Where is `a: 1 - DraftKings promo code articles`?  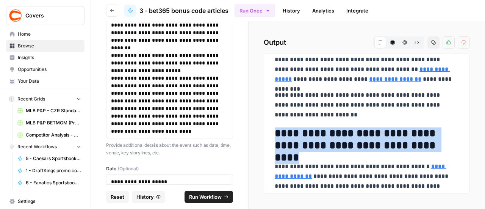 a: 1 - DraftKings promo code articles is located at coordinates (49, 170).